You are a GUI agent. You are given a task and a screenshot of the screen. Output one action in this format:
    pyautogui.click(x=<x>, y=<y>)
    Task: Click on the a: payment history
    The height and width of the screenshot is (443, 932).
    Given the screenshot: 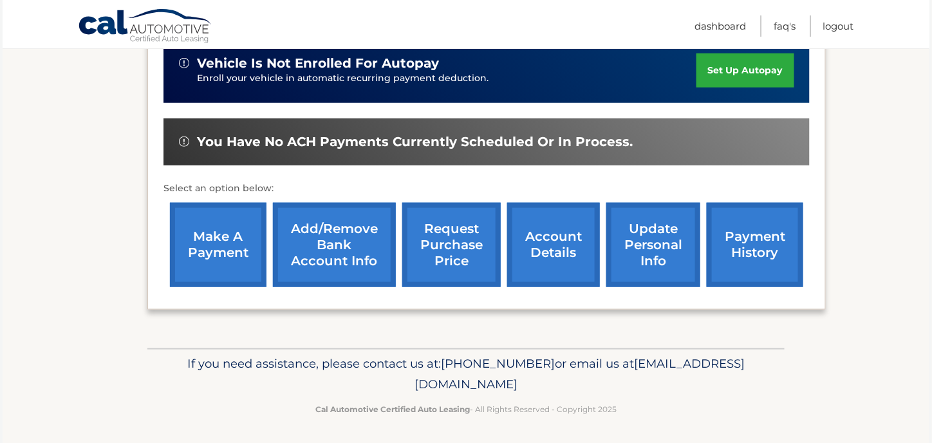 What is the action you would take?
    pyautogui.click(x=755, y=245)
    